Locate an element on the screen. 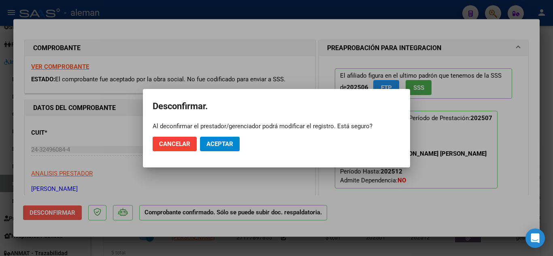  button: Cancelar is located at coordinates (175, 144).